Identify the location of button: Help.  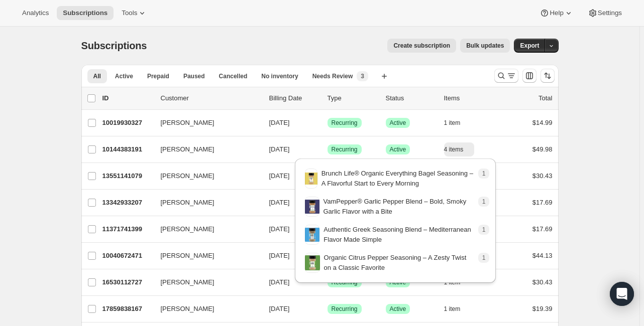
(556, 13).